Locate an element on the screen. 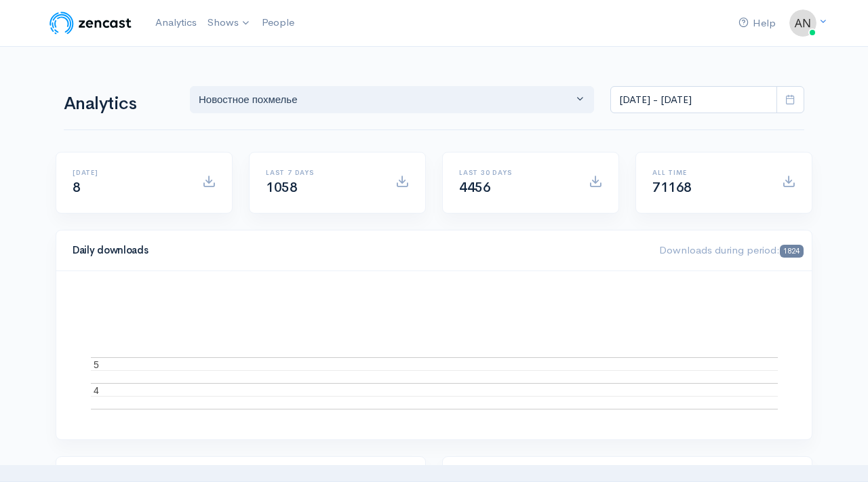  a: Help is located at coordinates (757, 23).